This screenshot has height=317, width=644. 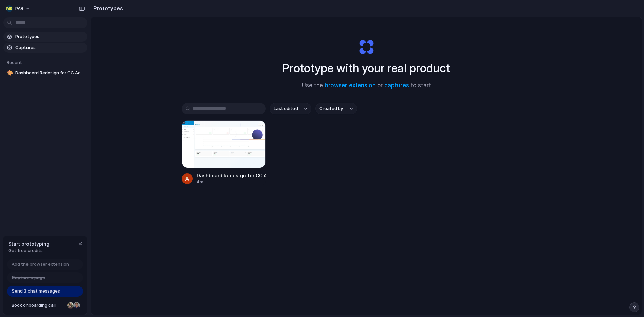 I want to click on button: Start recording, so click(x=45, y=222).